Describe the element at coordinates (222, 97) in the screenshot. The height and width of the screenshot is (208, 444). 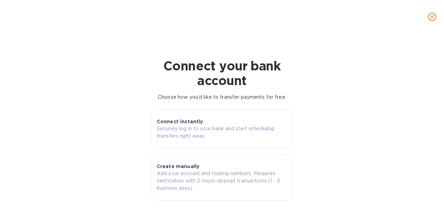
I see `p: Choose how you’d like to transfer payments for free.` at that location.